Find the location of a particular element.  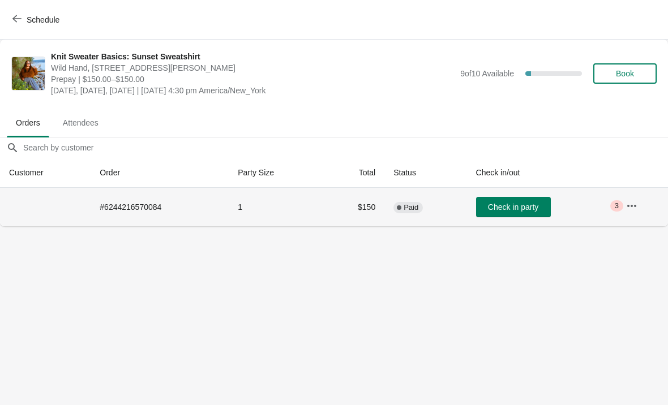

th: Total is located at coordinates (353, 173).